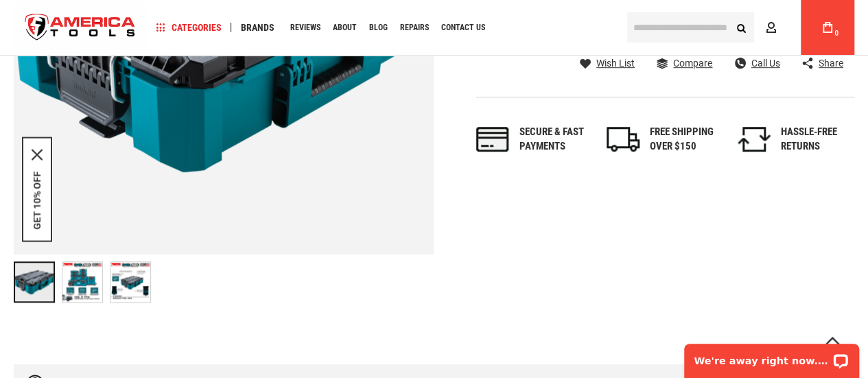 The image size is (868, 378). Describe the element at coordinates (37, 154) in the screenshot. I see `button: Close` at that location.